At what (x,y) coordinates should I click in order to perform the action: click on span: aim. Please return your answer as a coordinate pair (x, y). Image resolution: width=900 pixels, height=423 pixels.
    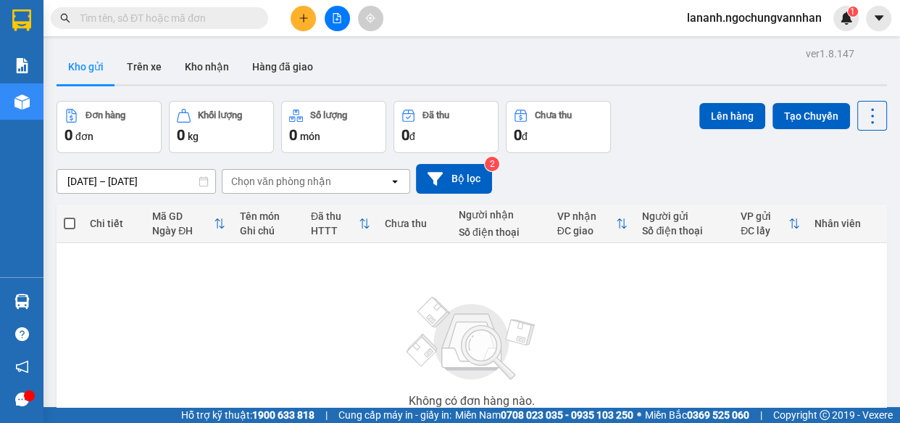
    Looking at the image, I should click on (370, 18).